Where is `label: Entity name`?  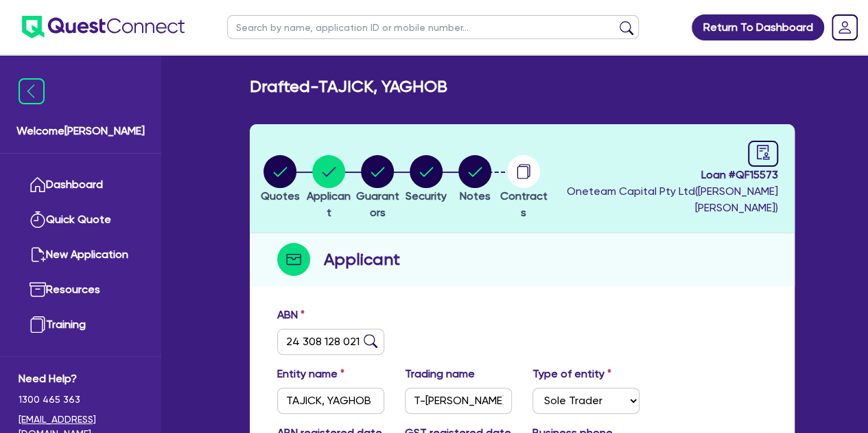 label: Entity name is located at coordinates (311, 374).